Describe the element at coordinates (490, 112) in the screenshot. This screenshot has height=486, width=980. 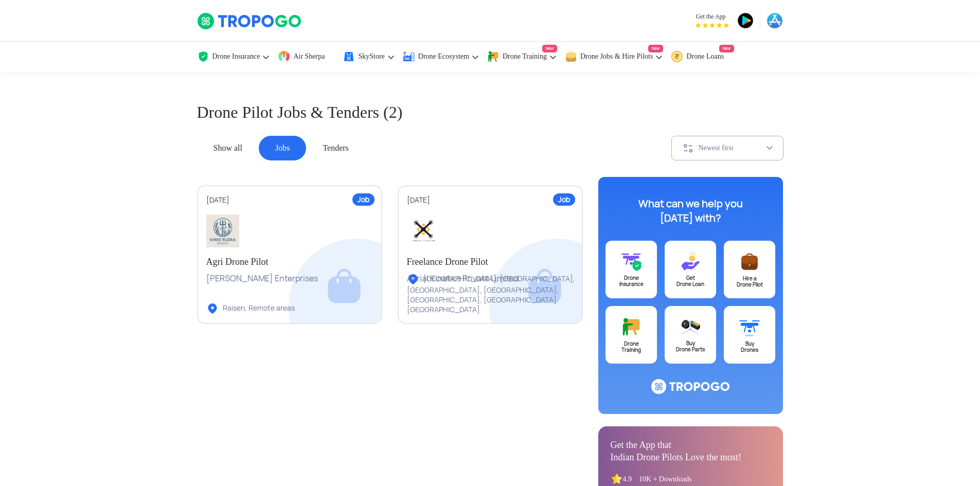
I see `h1: Drone Pilot Jobs & Tenders (2)` at that location.